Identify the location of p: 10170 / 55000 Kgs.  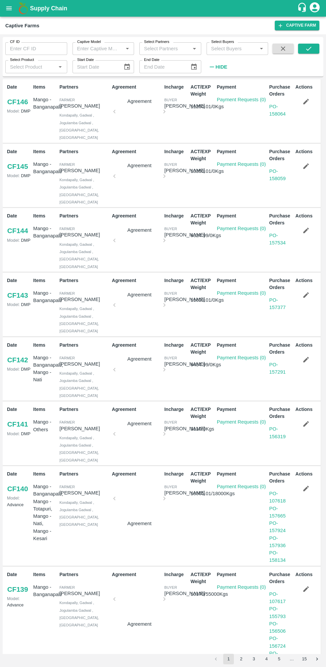
(203, 594).